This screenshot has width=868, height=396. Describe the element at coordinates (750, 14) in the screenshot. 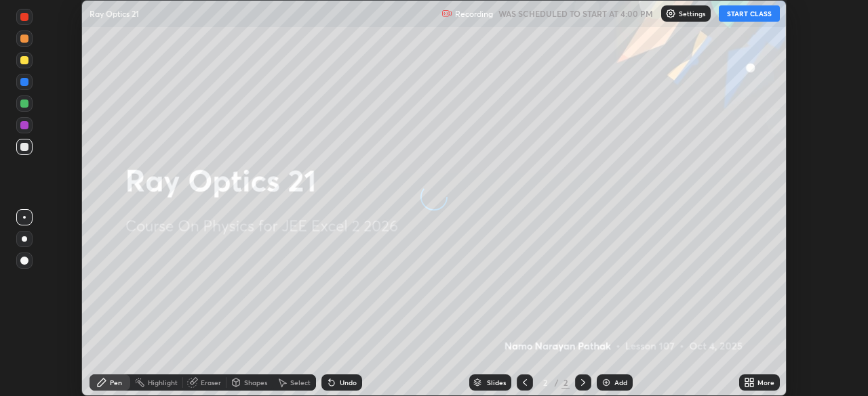

I see `button: START CLASS` at that location.